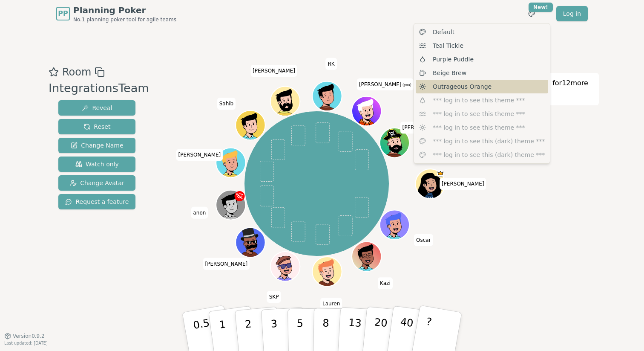  What do you see at coordinates (448, 46) in the screenshot?
I see `span: Teal Tickle` at bounding box center [448, 46].